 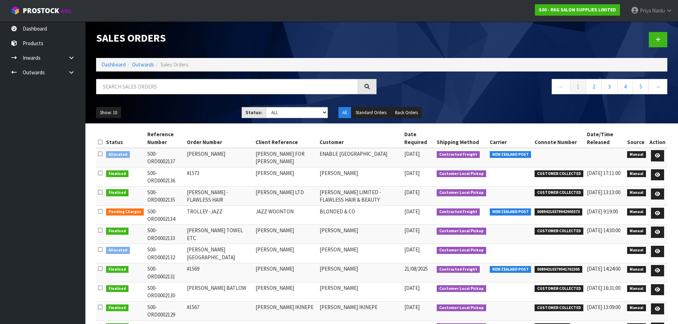 What do you see at coordinates (227, 86) in the screenshot?
I see `input: Search sales orders` at bounding box center [227, 86].